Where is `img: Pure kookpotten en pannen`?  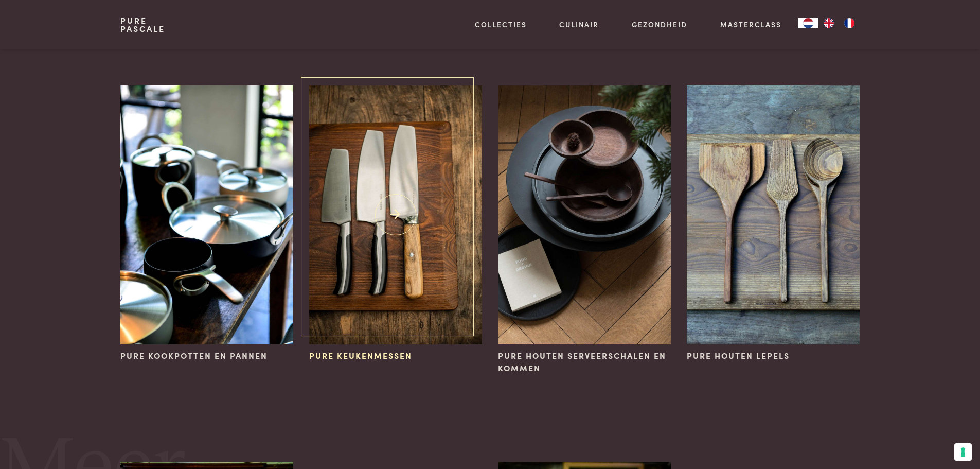 img: Pure kookpotten en pannen is located at coordinates (206, 214).